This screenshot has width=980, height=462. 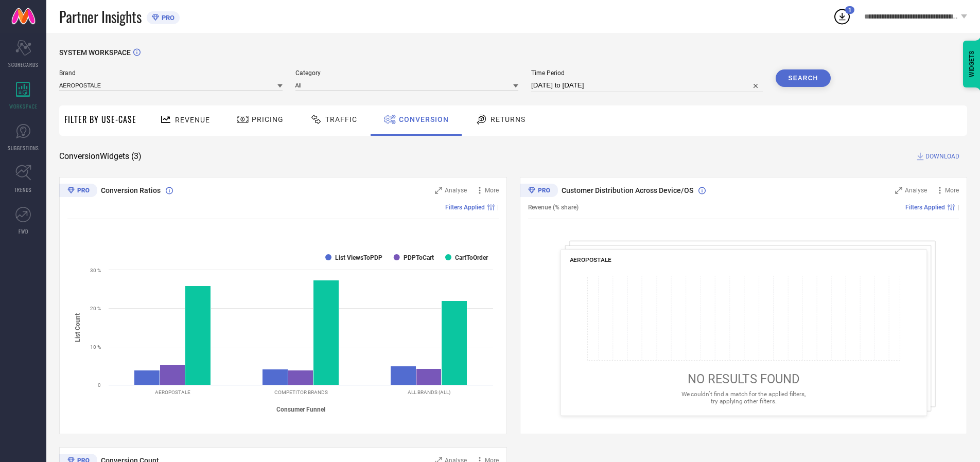 What do you see at coordinates (429, 392) in the screenshot?
I see `text: ALL BRANDS (ALL)` at bounding box center [429, 392].